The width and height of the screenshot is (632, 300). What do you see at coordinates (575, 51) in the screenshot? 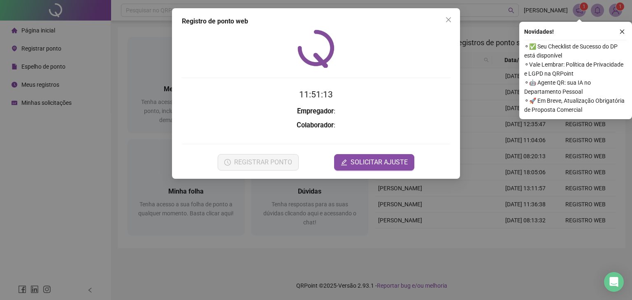
I see `span: ⚬ ✅ Seu Checklist de Sucesso do DP está disponível` at bounding box center [575, 51].